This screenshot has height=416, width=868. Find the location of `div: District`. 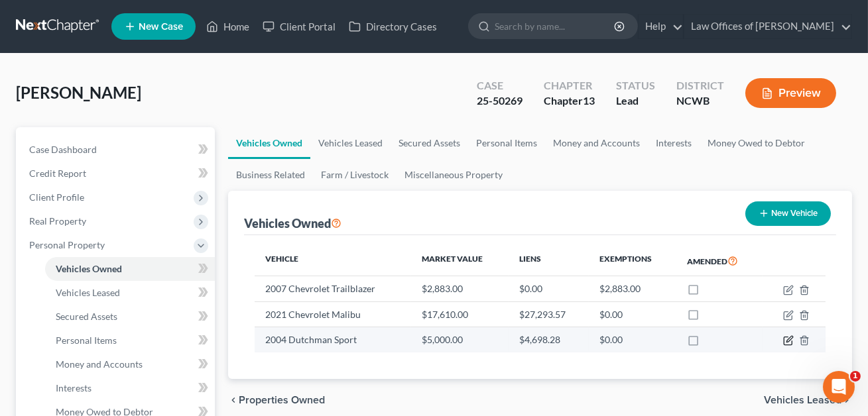

div: District is located at coordinates (700, 85).